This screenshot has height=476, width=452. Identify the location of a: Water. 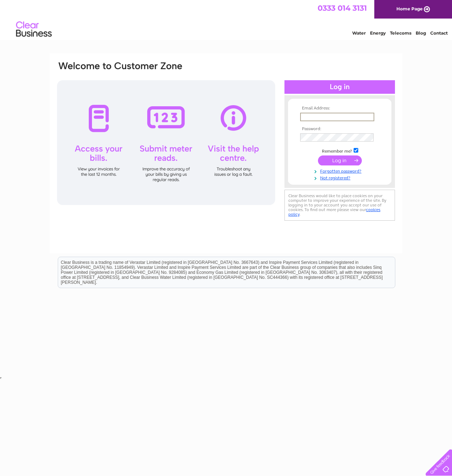
(359, 33).